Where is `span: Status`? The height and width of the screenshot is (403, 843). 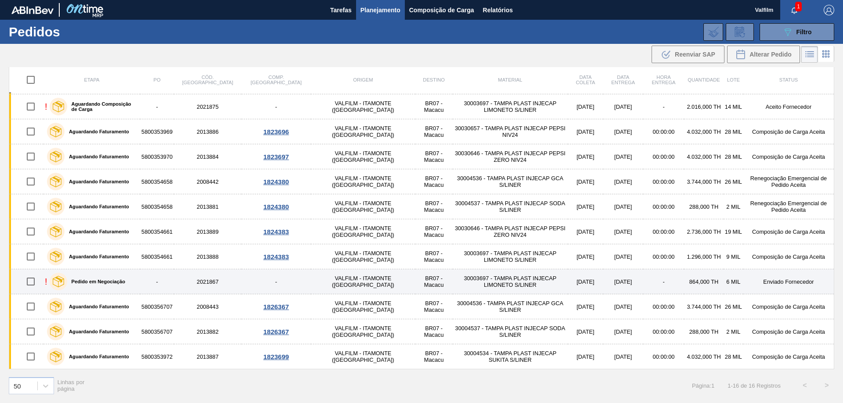
span: Status is located at coordinates (788, 80).